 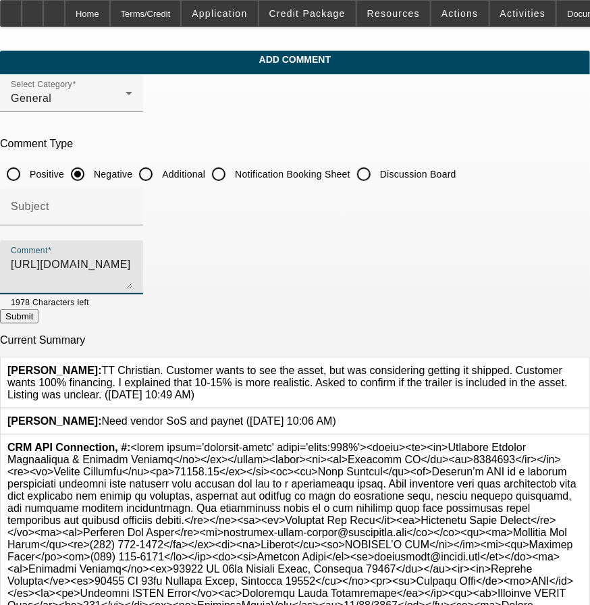 What do you see at coordinates (31, 98) in the screenshot?
I see `span: General` at bounding box center [31, 98].